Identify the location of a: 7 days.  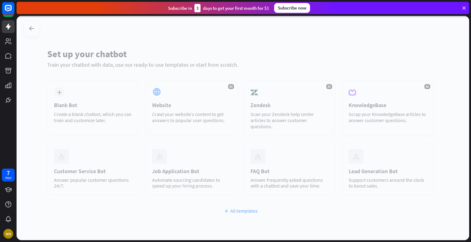
(8, 175).